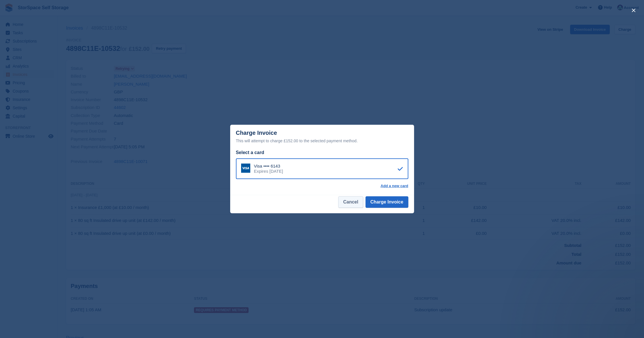  I want to click on button: Charge Invoice, so click(387, 202).